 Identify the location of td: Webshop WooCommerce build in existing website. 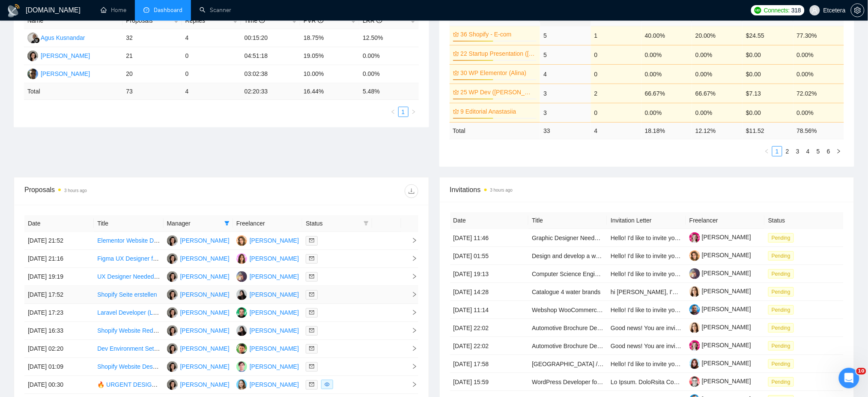
(568, 310).